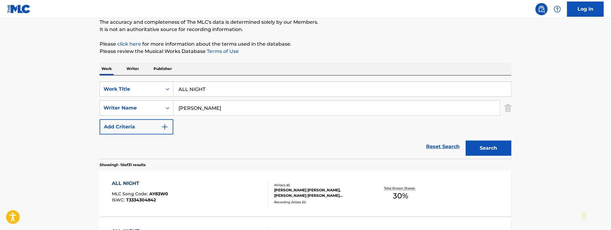 Image resolution: width=611 pixels, height=230 pixels. Describe the element at coordinates (131, 194) in the screenshot. I see `span: MLC Song Code :` at that location.